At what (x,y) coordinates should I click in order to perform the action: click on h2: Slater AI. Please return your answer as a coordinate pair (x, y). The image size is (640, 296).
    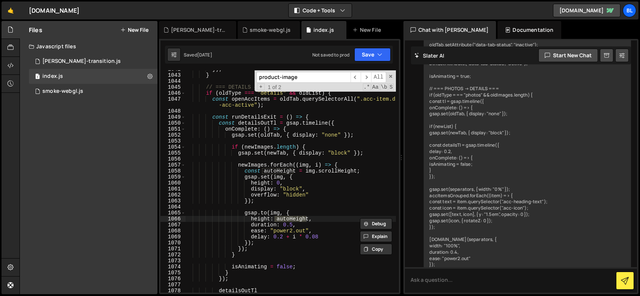
    Looking at the image, I should click on (429, 55).